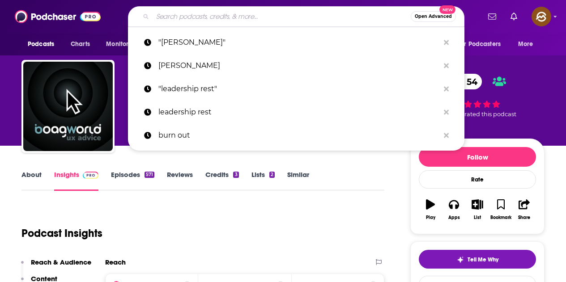  I want to click on img: Boagworld: UX, Design Leadership, Marketing & Conversion Optimization, so click(68, 107).